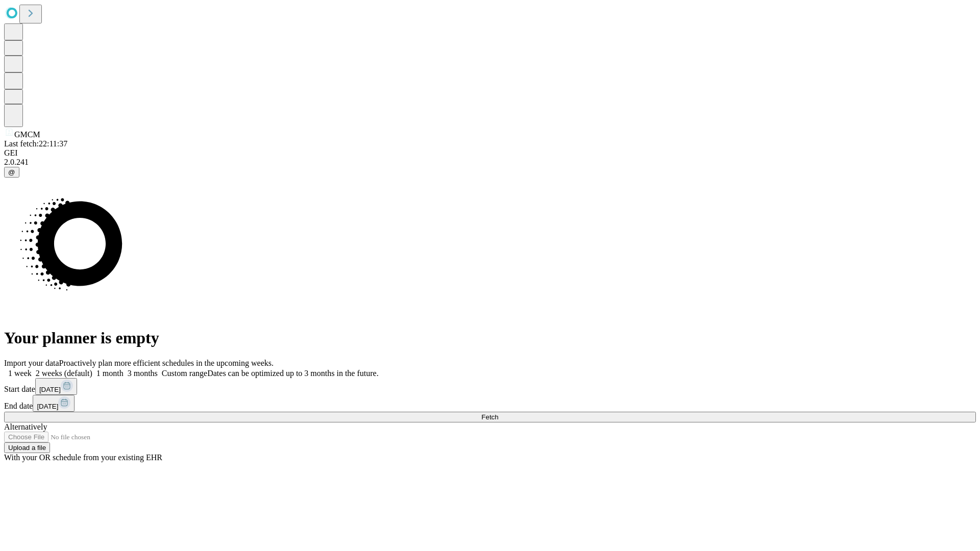 Image resolution: width=980 pixels, height=551 pixels. Describe the element at coordinates (27, 447) in the screenshot. I see `button: Upload a file` at that location.